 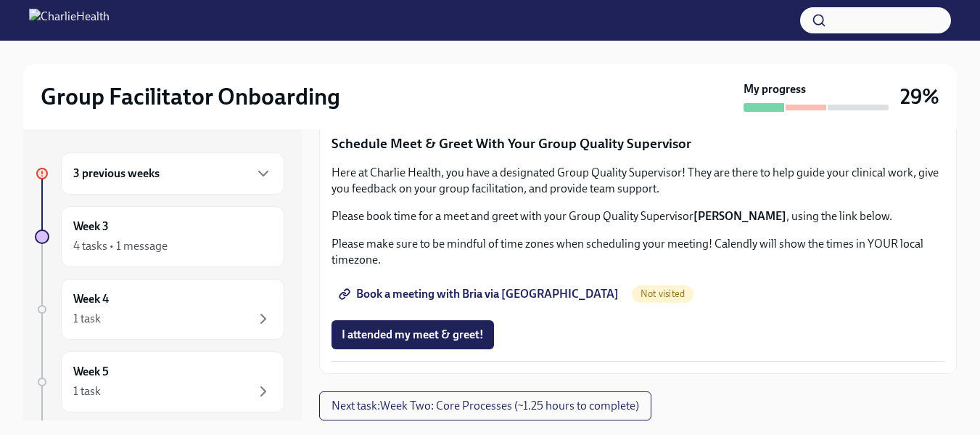 I want to click on p: Please make sure to be mindful of time zones when scheduling your meeting! Calendly will show the..., so click(x=638, y=252).